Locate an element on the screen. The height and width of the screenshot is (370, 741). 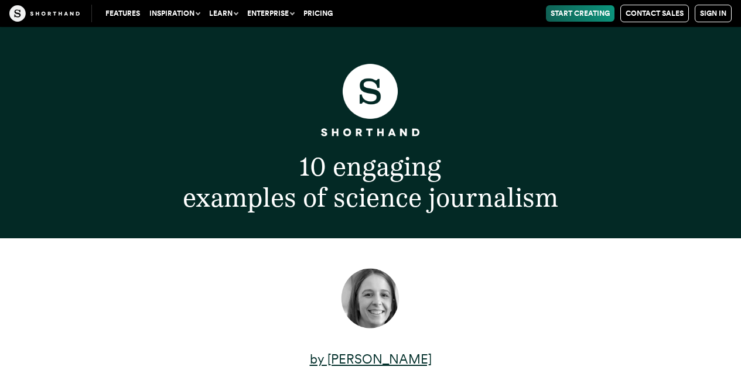
button: Enterprise is located at coordinates (271, 13).